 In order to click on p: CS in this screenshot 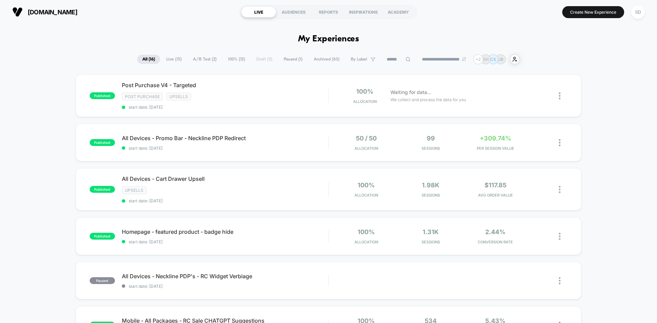, I will do `click(493, 59)`.